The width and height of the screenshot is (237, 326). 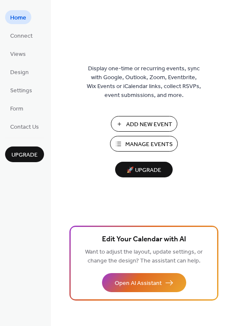 What do you see at coordinates (18, 18) in the screenshot?
I see `span: Home` at bounding box center [18, 18].